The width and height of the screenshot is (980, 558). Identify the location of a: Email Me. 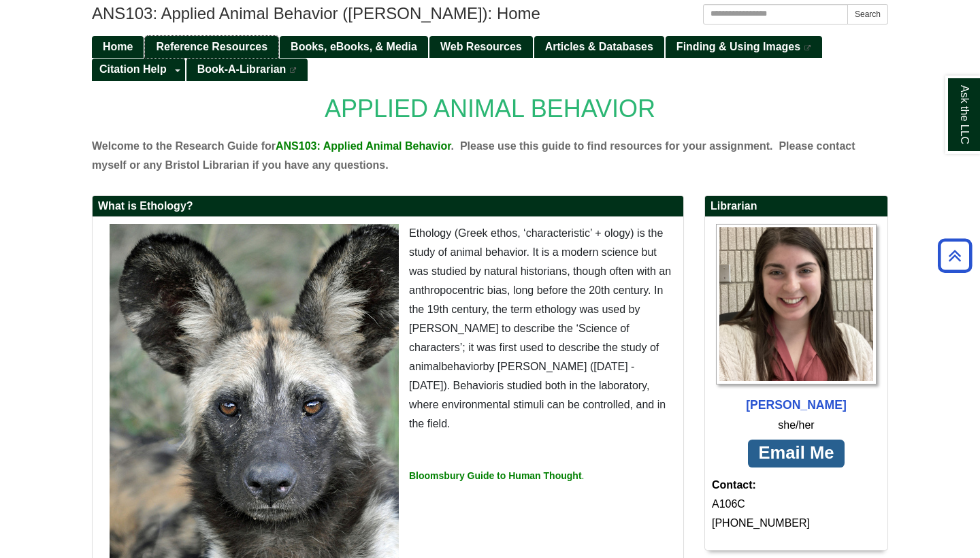
(796, 453).